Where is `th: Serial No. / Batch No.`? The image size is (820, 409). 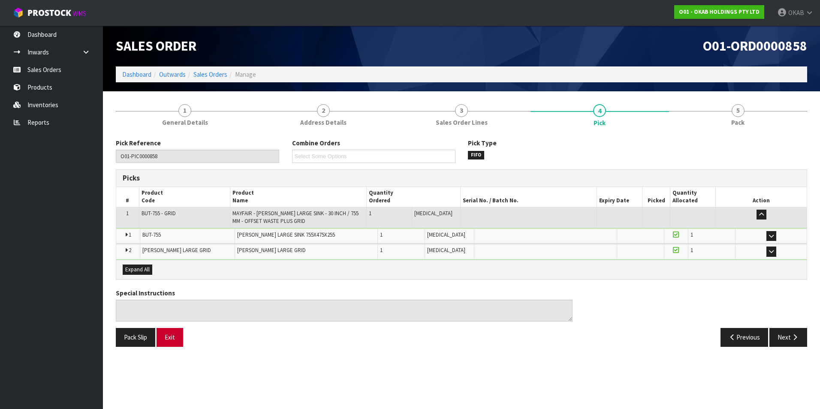 th: Serial No. / Batch No. is located at coordinates (529, 197).